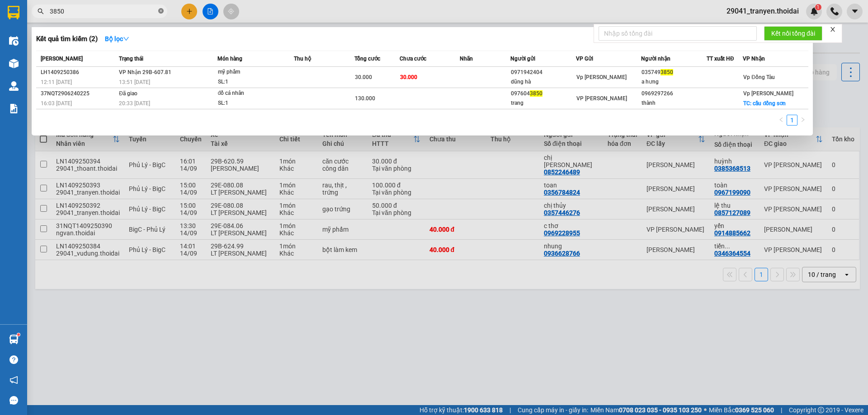  I want to click on span: right, so click(802, 120).